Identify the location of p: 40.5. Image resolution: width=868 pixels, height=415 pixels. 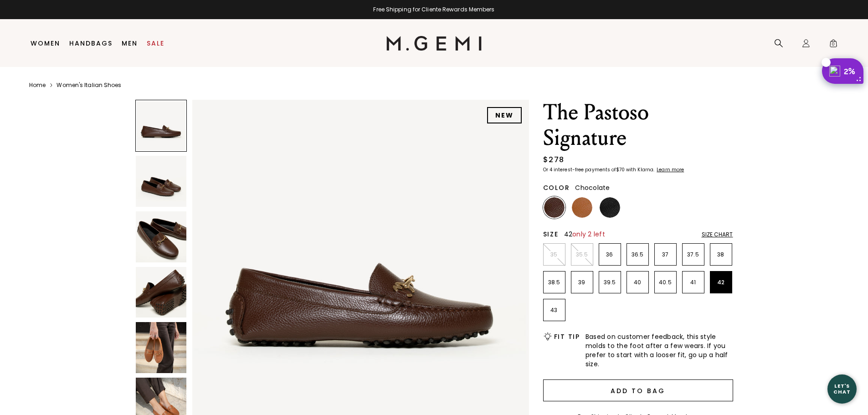
(665, 282).